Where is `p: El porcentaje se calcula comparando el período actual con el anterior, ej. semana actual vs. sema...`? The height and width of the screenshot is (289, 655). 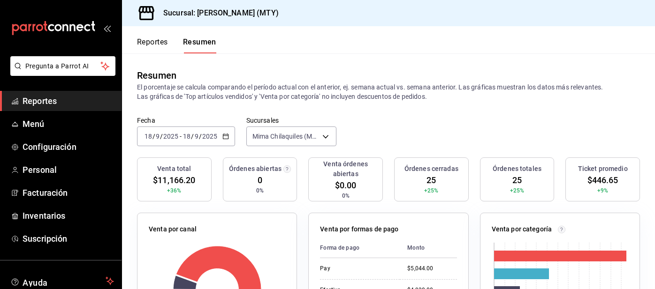 p: El porcentaje se calcula comparando el período actual con el anterior, ej. semana actual vs. sema... is located at coordinates (388, 92).